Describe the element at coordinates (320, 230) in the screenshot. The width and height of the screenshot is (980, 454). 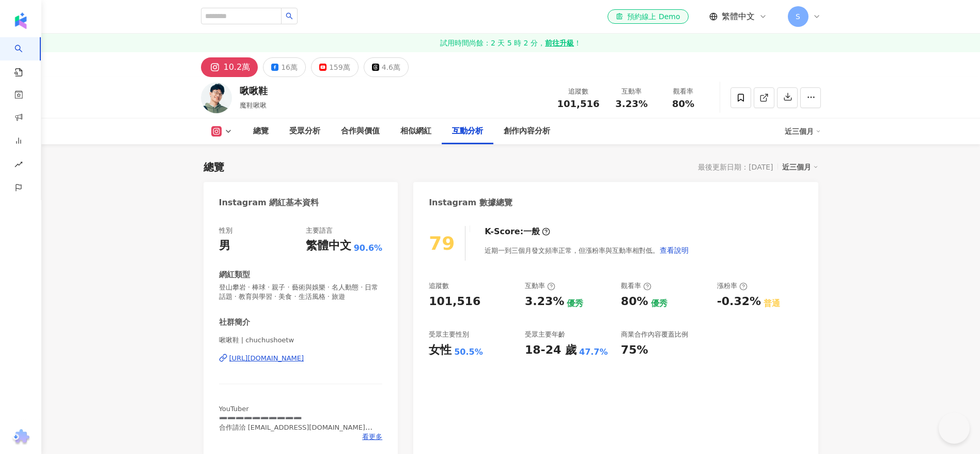
I see `div: 主要語言` at that location.